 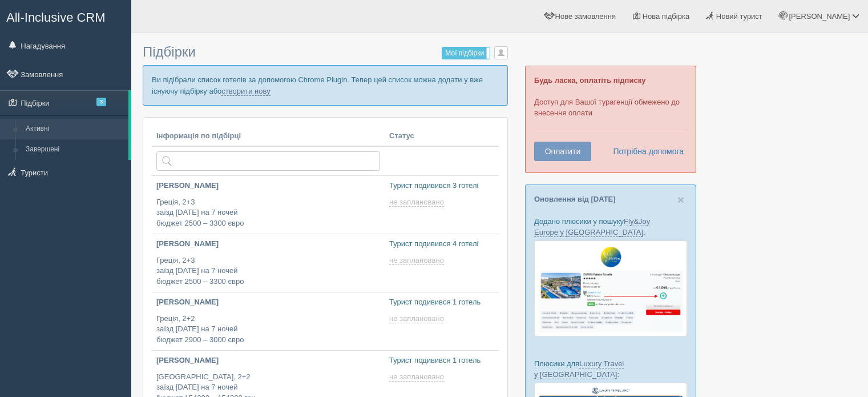 I want to click on span: Підбірки, so click(x=169, y=51).